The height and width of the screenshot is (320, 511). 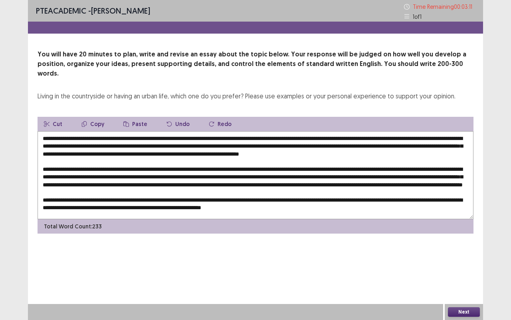 What do you see at coordinates (53, 124) in the screenshot?
I see `button: Cut` at bounding box center [53, 124].